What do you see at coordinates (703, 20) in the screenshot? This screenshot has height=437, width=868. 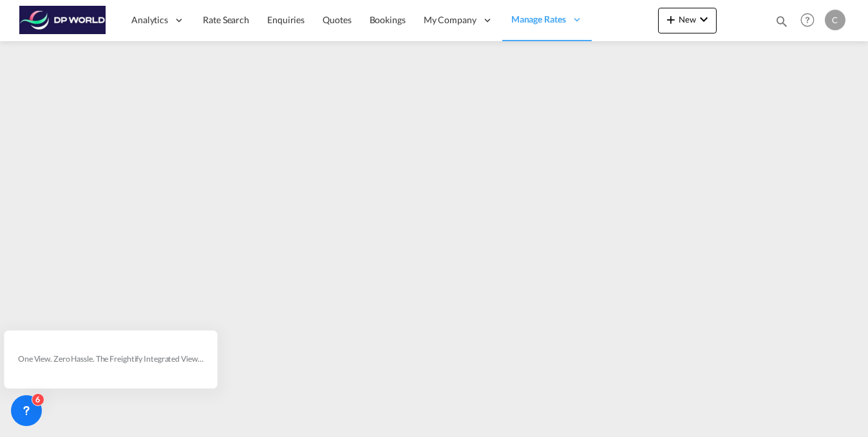 I see `md-icon: icon-chevron-down` at bounding box center [703, 20].